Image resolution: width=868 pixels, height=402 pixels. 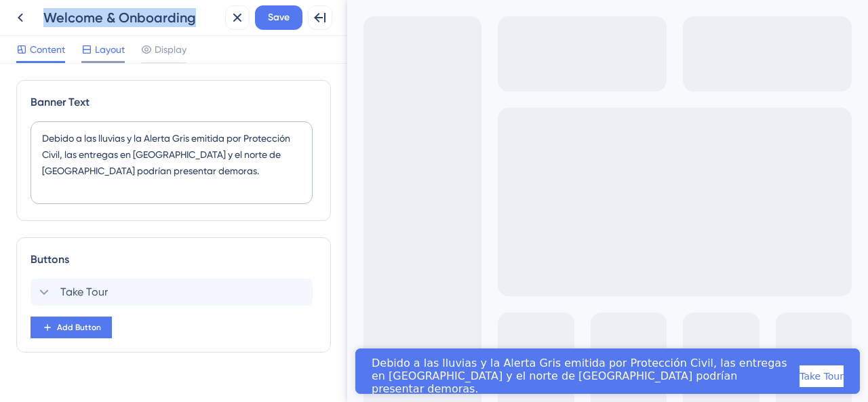 I want to click on span: Take Tour, so click(x=84, y=292).